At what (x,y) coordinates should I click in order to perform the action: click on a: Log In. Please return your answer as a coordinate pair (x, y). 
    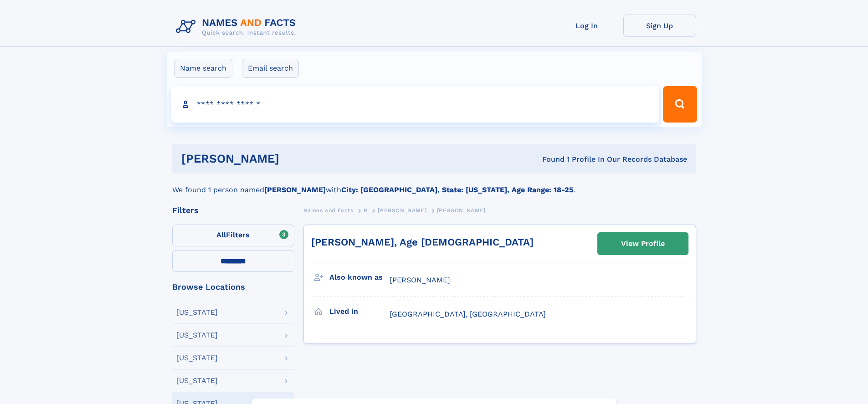
    Looking at the image, I should click on (587, 26).